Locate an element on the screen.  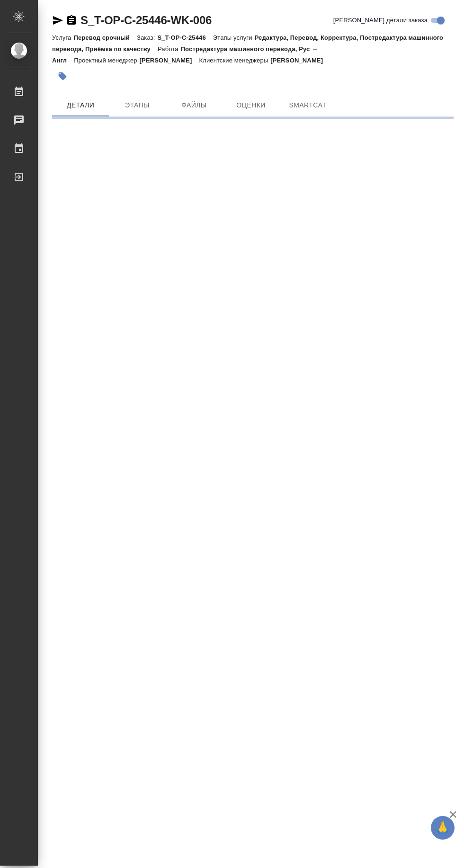
button: Добавить тэг is located at coordinates (62, 76).